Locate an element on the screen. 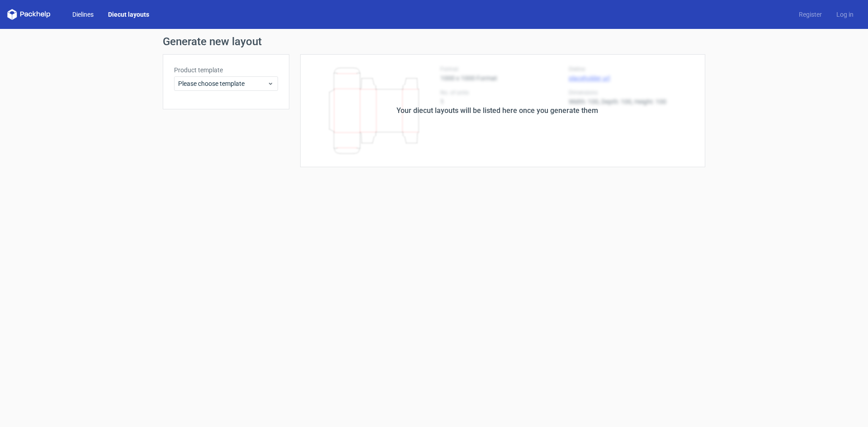 The image size is (868, 427). label: Product template is located at coordinates (226, 70).